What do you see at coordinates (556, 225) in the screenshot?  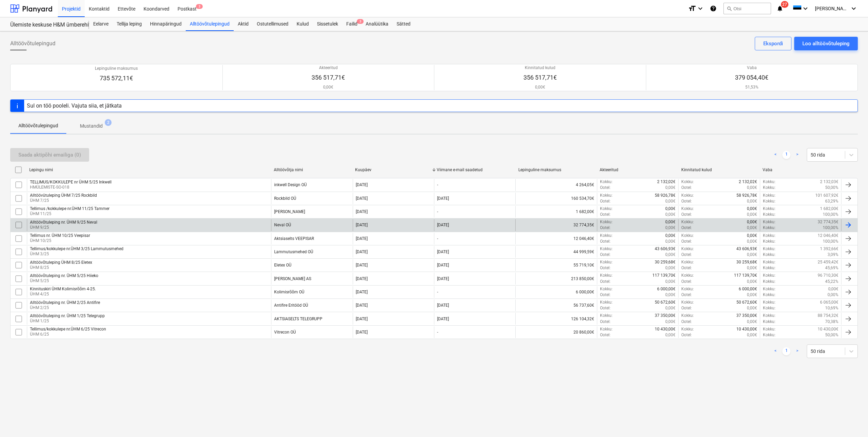 I see `div: 32 774,35€` at bounding box center [556, 225].